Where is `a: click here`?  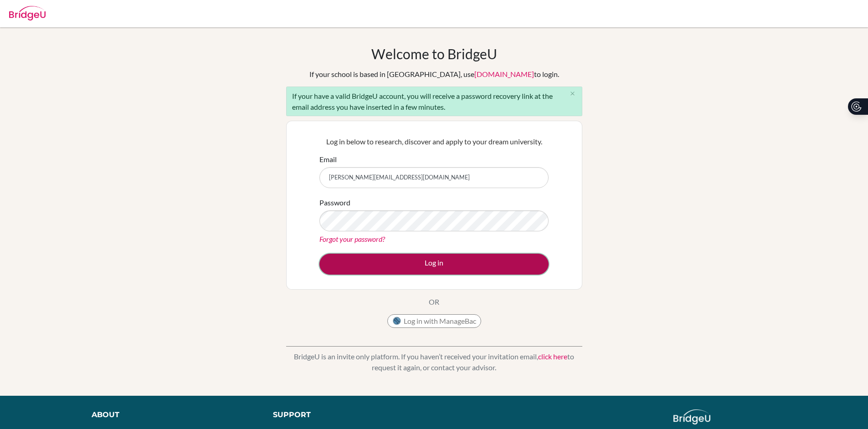 a: click here is located at coordinates (552, 356).